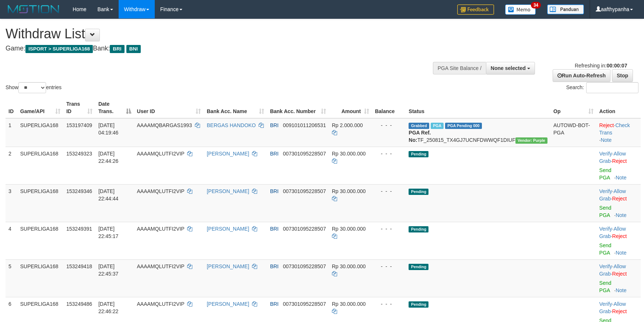  I want to click on span: 153249391, so click(79, 229).